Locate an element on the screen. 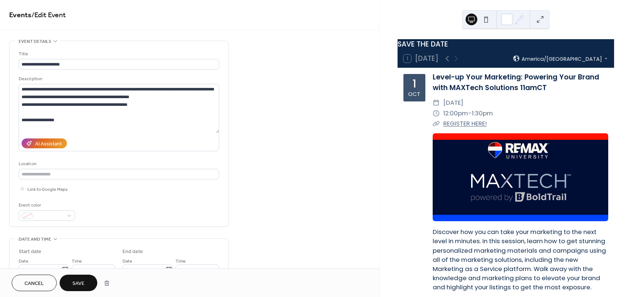 Image resolution: width=632 pixels, height=297 pixels. span: Event details is located at coordinates (35, 41).